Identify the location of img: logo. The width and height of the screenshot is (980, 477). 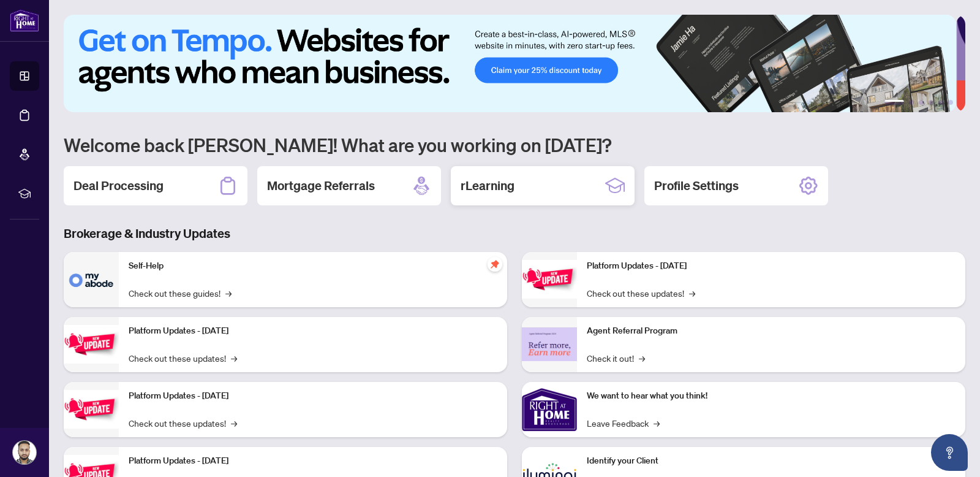
(25, 20).